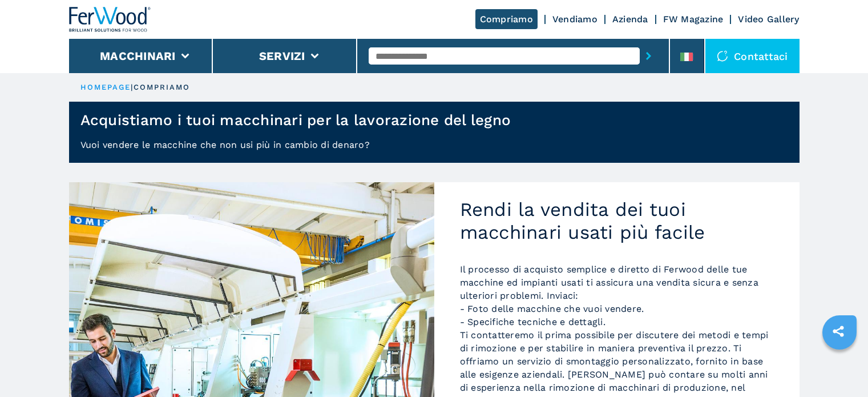 This screenshot has height=397, width=868. What do you see at coordinates (434, 150) in the screenshot?
I see `p: Vuoi vendere le macchine che non usi più in cambio di denaro?` at bounding box center [434, 150].